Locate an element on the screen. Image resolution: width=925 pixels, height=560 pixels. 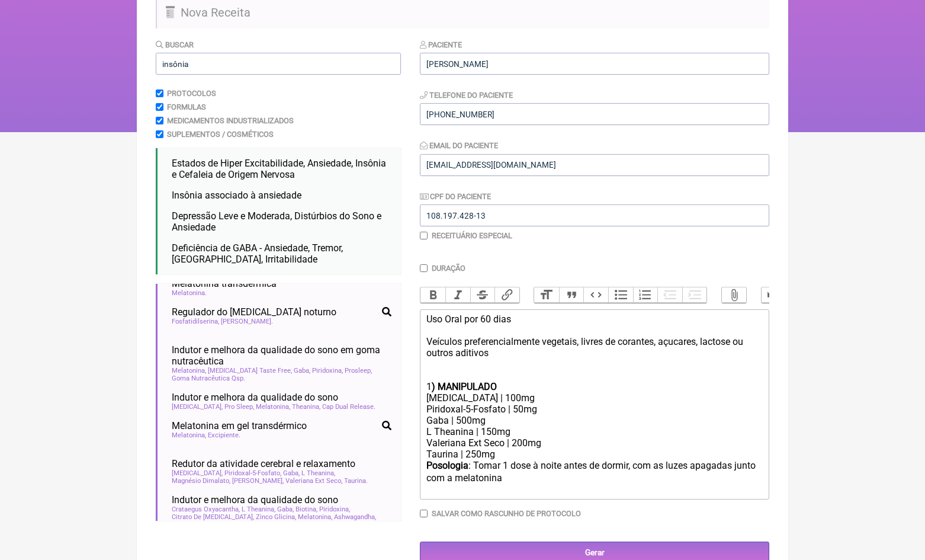
label: Formulas is located at coordinates (187, 107).